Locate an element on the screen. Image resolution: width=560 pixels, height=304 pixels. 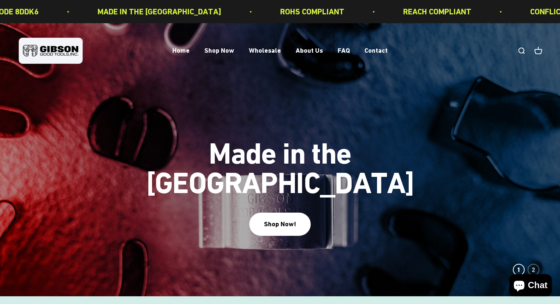
button: 2 is located at coordinates (534, 270).